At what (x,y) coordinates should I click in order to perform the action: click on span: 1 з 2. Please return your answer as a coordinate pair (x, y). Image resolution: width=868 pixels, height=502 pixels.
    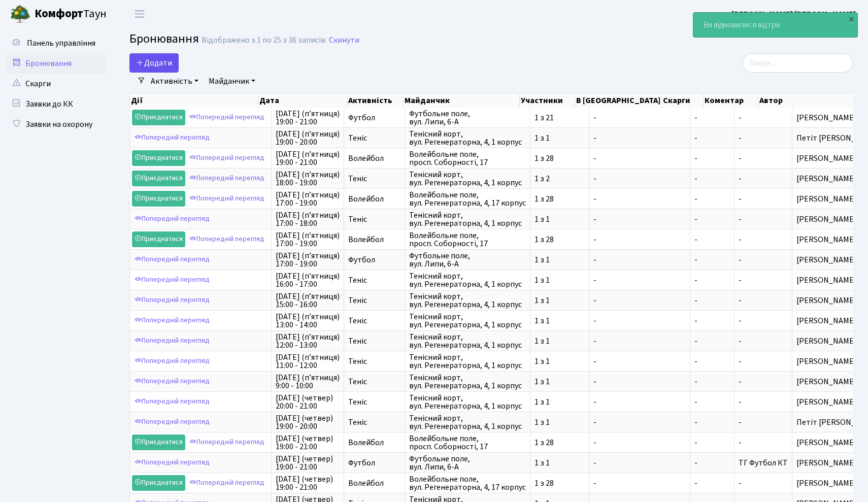
    Looking at the image, I should click on (559, 179).